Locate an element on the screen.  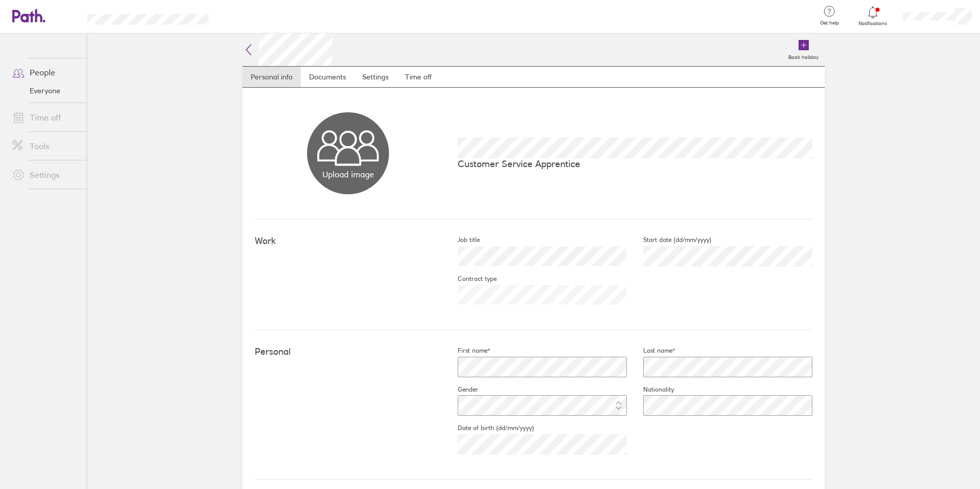
a: Tools is located at coordinates (45, 146).